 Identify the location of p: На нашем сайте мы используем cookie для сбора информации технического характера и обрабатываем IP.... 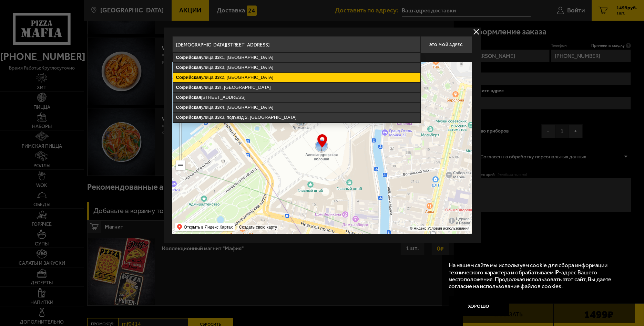
(537, 275).